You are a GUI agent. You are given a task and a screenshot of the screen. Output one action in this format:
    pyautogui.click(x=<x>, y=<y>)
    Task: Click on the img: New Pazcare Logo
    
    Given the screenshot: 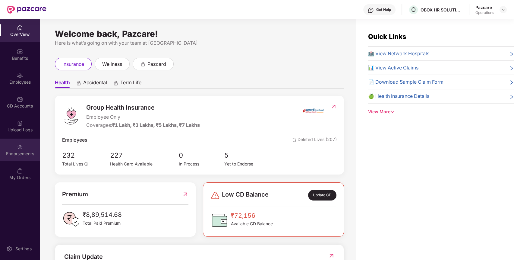 What is the action you would take?
    pyautogui.click(x=27, y=10)
    